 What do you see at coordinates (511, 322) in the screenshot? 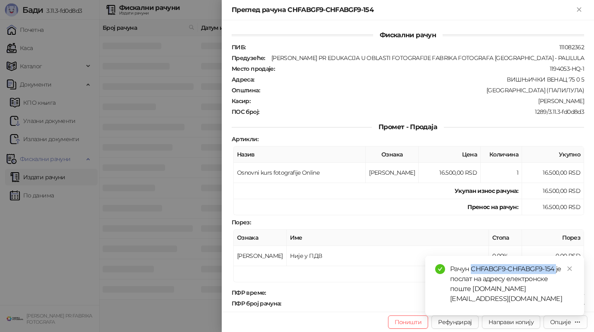
I see `span: Направи копију` at bounding box center [511, 322].